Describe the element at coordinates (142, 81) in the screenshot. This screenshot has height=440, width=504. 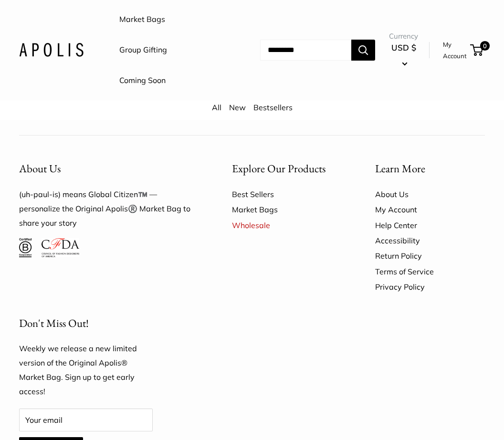
I see `a: Coming Soon` at that location.